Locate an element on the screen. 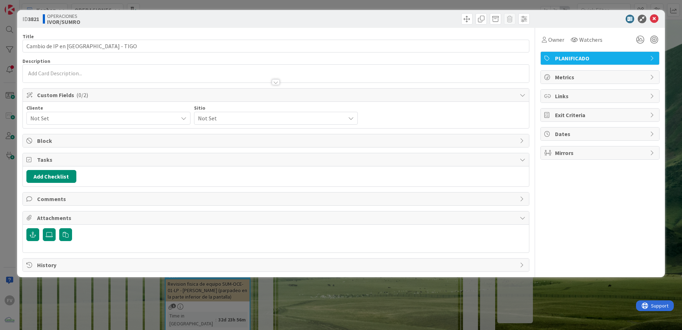 Image resolution: width=682 pixels, height=330 pixels. span: PLANIFICADO is located at coordinates (601, 58).